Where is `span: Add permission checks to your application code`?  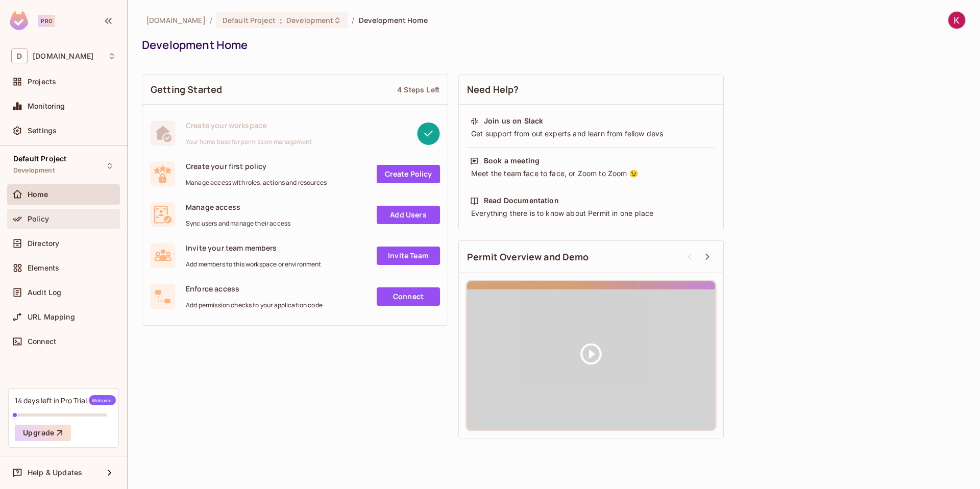 span: Add permission checks to your application code is located at coordinates (254, 305).